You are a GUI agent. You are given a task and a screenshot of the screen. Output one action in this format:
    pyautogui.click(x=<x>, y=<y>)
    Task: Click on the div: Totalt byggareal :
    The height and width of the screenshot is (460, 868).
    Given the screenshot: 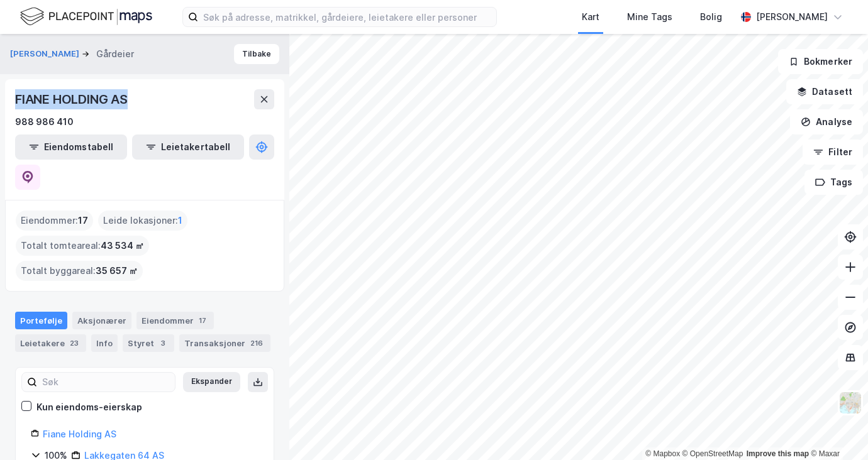 What is the action you would take?
    pyautogui.click(x=79, y=271)
    